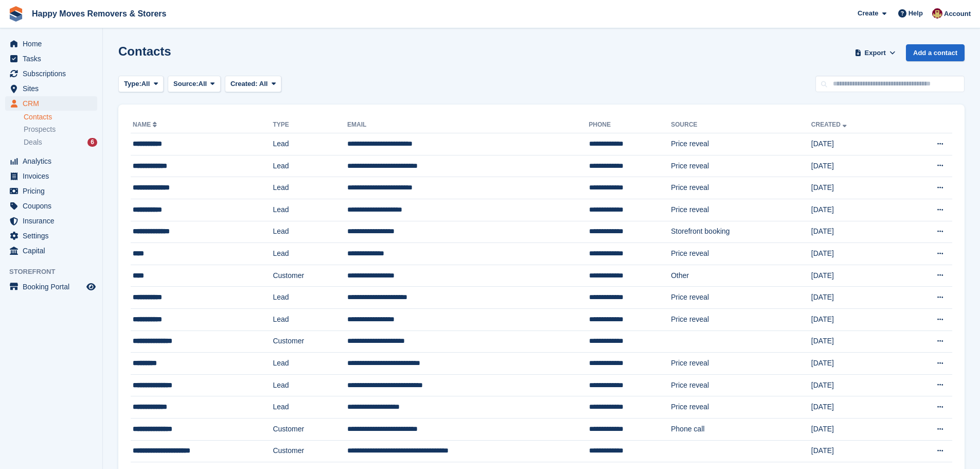 The image size is (980, 469). Describe the element at coordinates (916, 13) in the screenshot. I see `span: Help` at that location.